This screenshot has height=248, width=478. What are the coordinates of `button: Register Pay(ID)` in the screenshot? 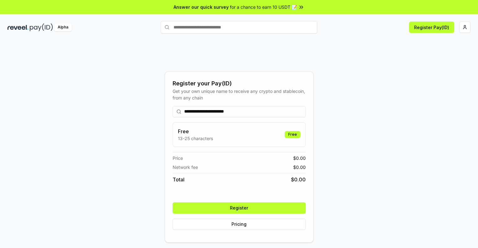 It's located at (431, 27).